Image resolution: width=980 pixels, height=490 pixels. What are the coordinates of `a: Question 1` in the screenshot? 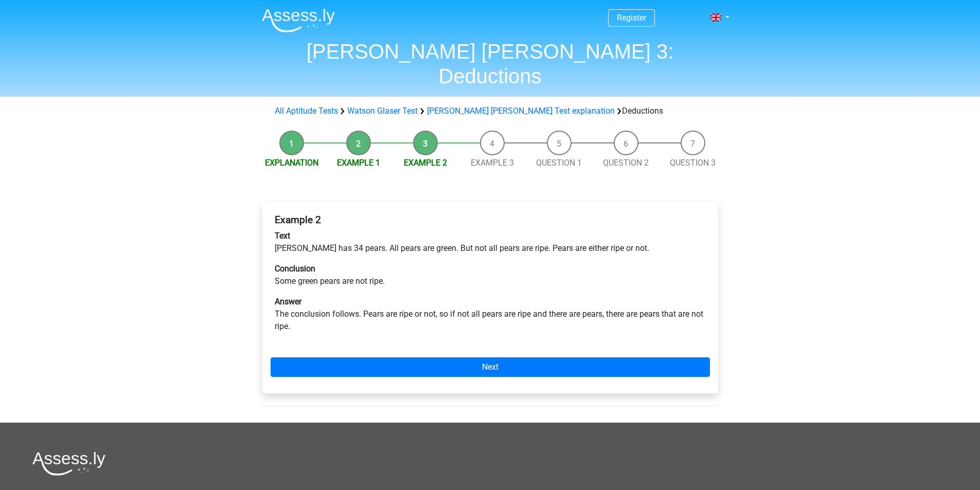 It's located at (559, 162).